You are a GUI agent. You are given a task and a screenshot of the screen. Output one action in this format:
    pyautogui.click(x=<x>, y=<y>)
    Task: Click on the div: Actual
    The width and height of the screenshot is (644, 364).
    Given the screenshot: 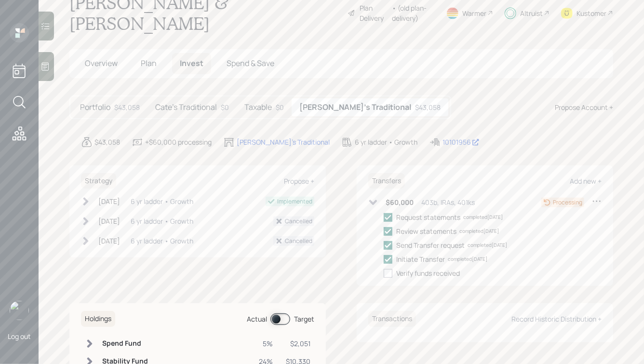 What is the action you would take?
    pyautogui.click(x=257, y=319)
    